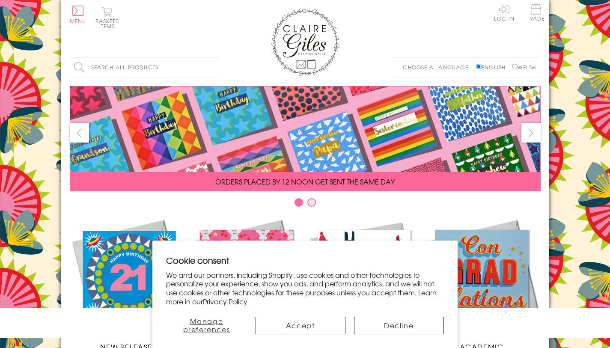 The image size is (610, 348). What do you see at coordinates (399, 325) in the screenshot?
I see `button: Decline` at bounding box center [399, 325].